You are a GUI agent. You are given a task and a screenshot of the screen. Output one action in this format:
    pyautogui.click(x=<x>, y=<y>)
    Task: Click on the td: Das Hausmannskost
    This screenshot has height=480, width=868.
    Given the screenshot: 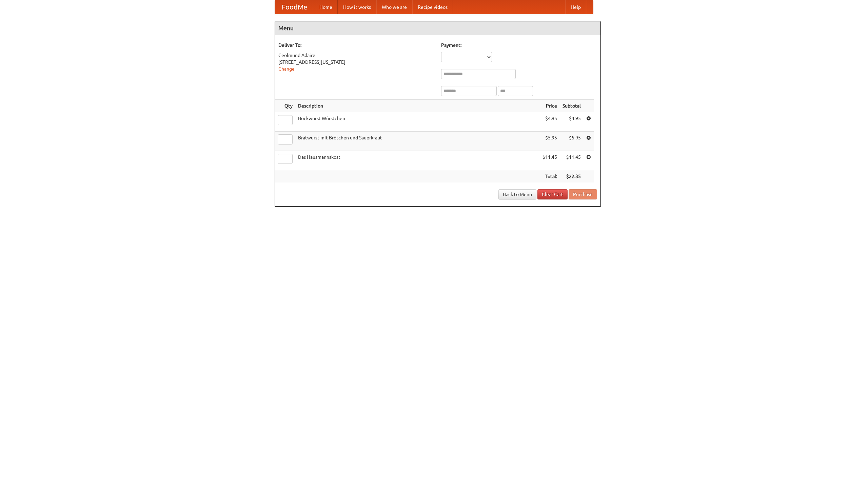 What is the action you would take?
    pyautogui.click(x=418, y=160)
    